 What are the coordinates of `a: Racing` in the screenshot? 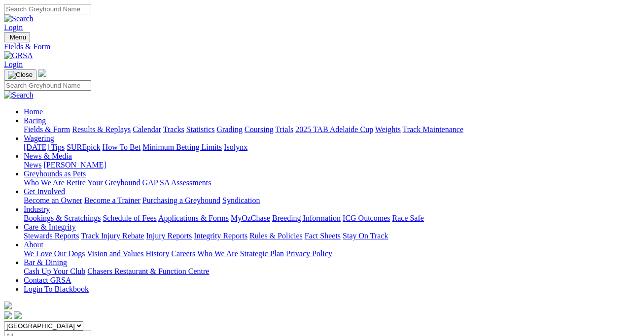 It's located at (35, 120).